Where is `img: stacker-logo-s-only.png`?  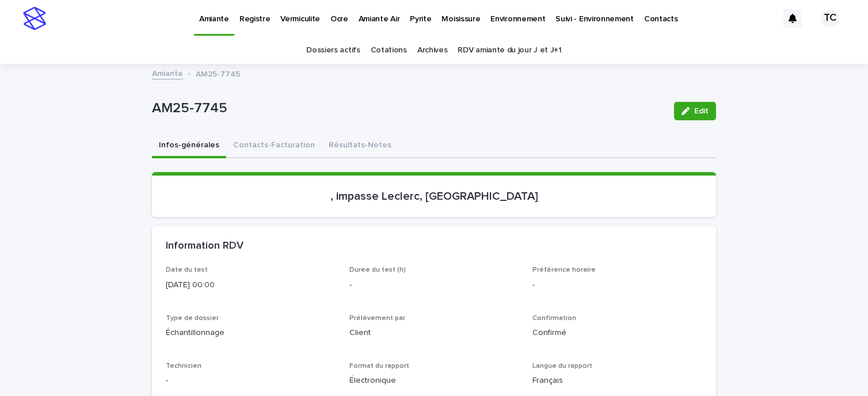 img: stacker-logo-s-only.png is located at coordinates (35, 19).